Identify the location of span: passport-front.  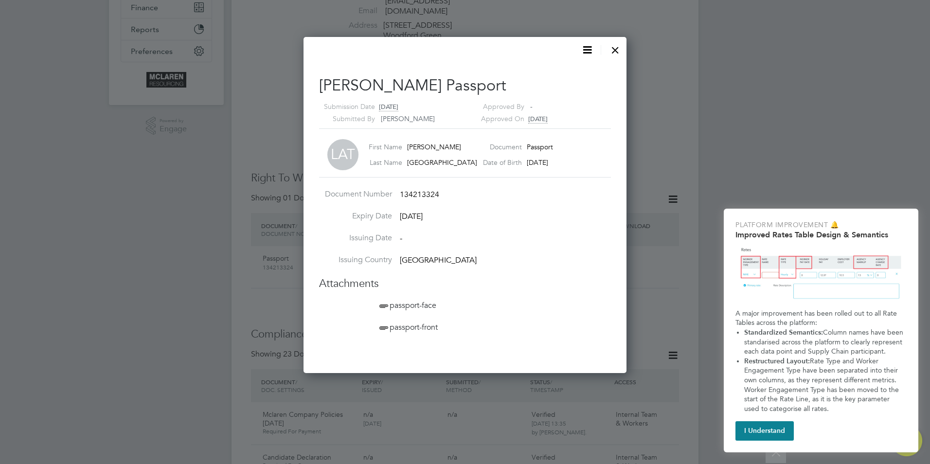
(408, 327).